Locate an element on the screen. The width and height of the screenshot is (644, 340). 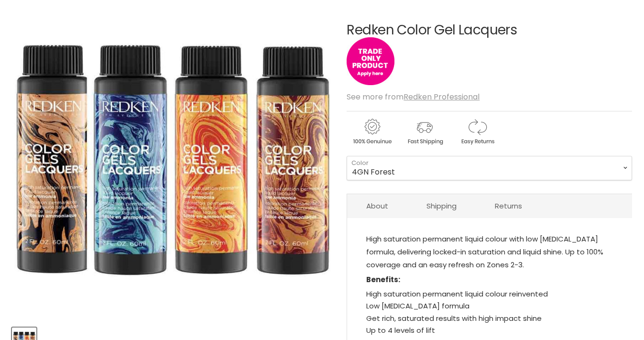
a: About is located at coordinates (377, 206).